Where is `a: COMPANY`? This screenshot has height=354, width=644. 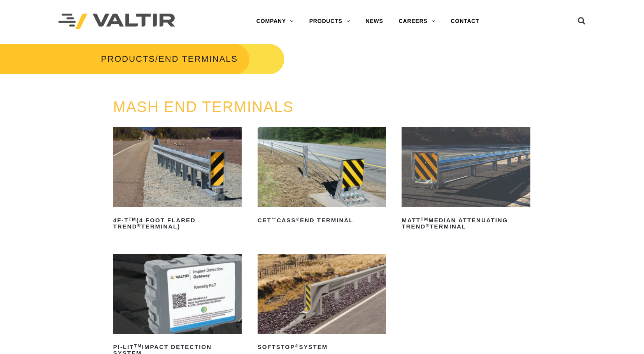
a: COMPANY is located at coordinates (275, 21).